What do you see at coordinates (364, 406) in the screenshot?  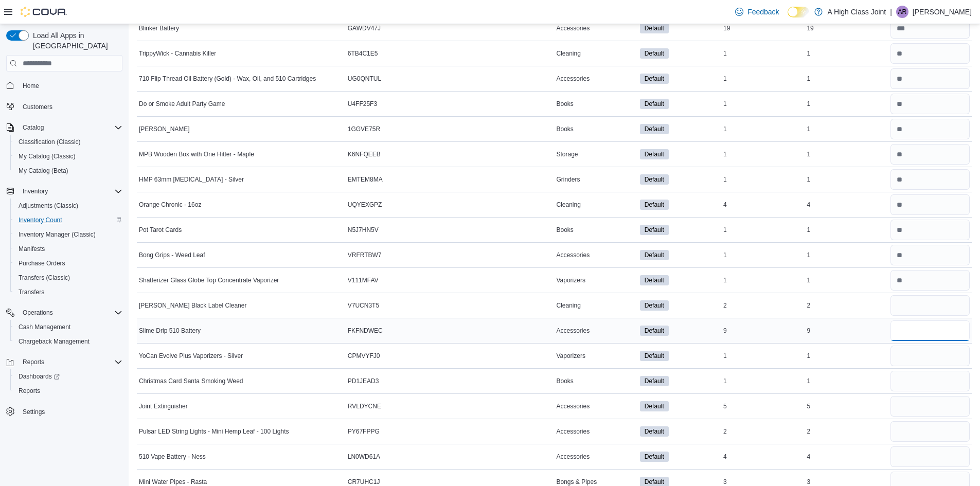 I see `span: RVLDYCNE` at bounding box center [364, 406].